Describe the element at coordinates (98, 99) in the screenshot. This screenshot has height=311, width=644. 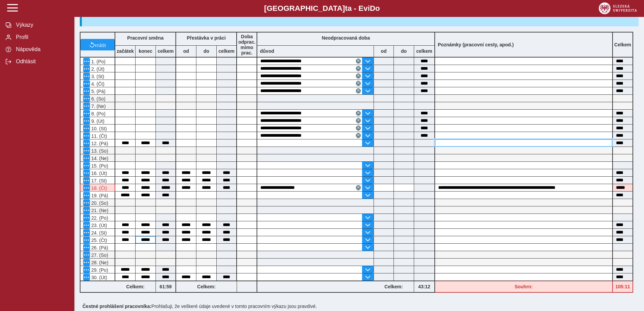
I see `span: 6. (So)` at that location.